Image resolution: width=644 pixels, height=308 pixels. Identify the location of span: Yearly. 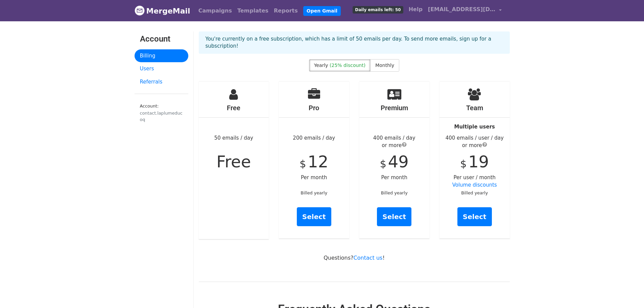
(321, 65).